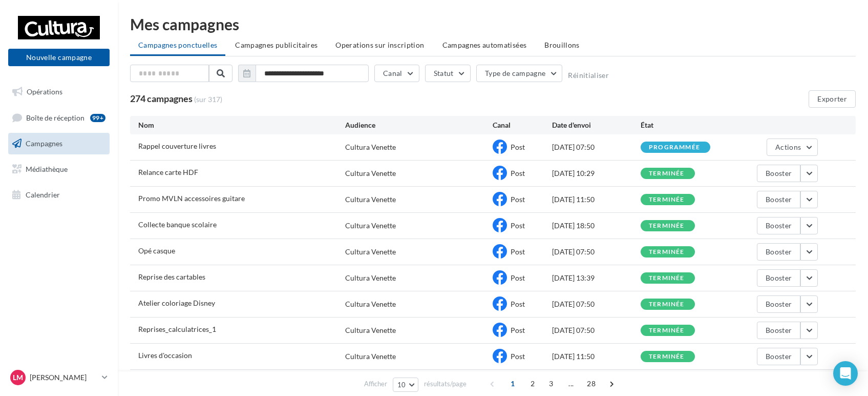 This screenshot has width=868, height=396. I want to click on button: 10, so click(405, 384).